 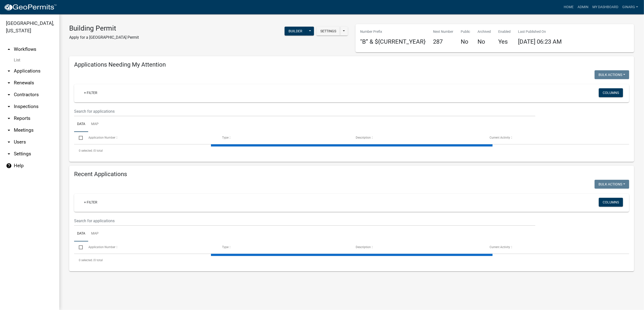 I want to click on h4: "B” & ${CURRENT_YEAR}, so click(x=393, y=42).